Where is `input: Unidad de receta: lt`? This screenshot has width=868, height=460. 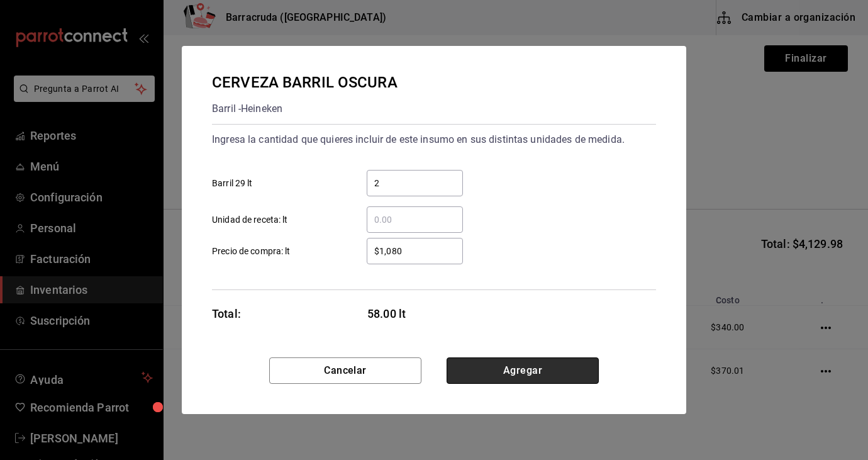 input: Unidad de receta: lt is located at coordinates (415, 220).